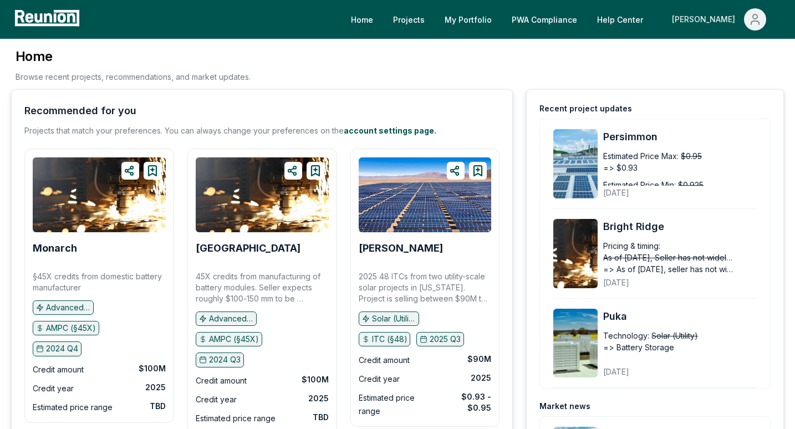 This screenshot has height=429, width=795. Describe the element at coordinates (262, 195) in the screenshot. I see `img: Golden Ridge` at that location.